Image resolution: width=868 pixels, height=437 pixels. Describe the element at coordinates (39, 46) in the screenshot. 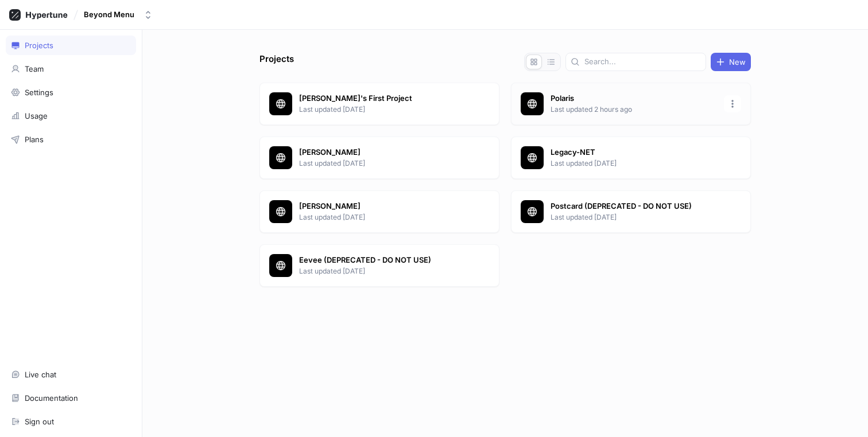

I see `div: Projects` at that location.